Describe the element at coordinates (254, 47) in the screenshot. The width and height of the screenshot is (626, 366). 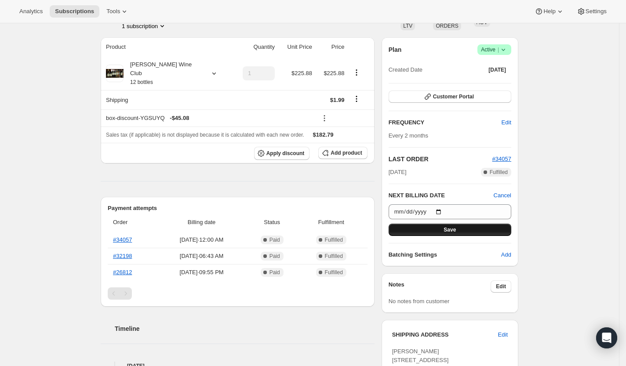
I see `th: Quantity` at that location.